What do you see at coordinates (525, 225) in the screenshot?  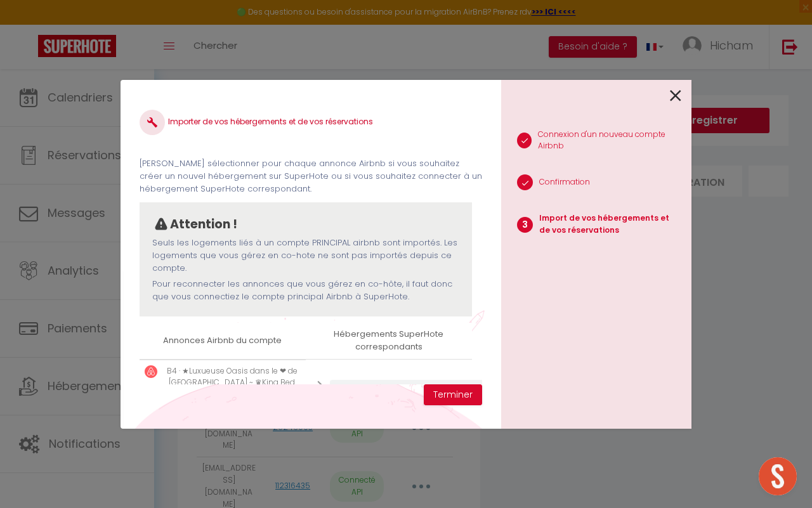 I see `span: 3` at bounding box center [525, 225].